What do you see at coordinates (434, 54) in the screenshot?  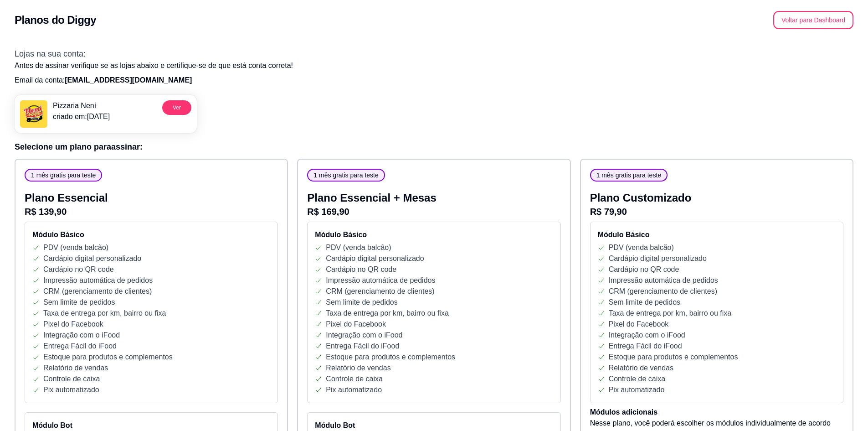 I see `h3: Lojas na sua conta:` at bounding box center [434, 54].